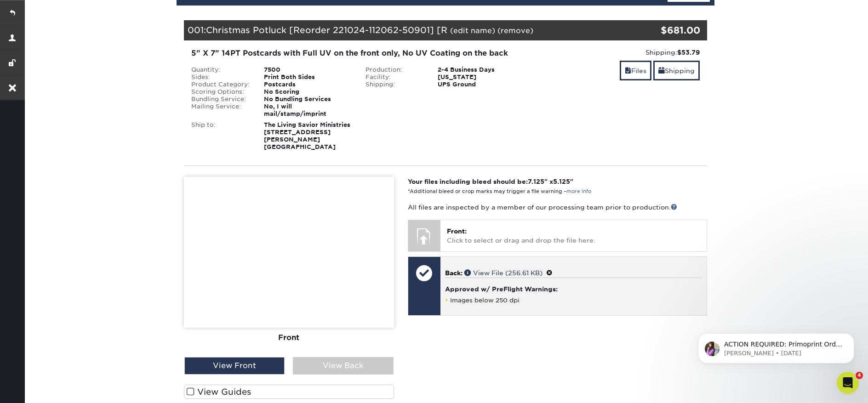 The width and height of the screenshot is (868, 403). What do you see at coordinates (289, 391) in the screenshot?
I see `label: View Guides` at bounding box center [289, 391].